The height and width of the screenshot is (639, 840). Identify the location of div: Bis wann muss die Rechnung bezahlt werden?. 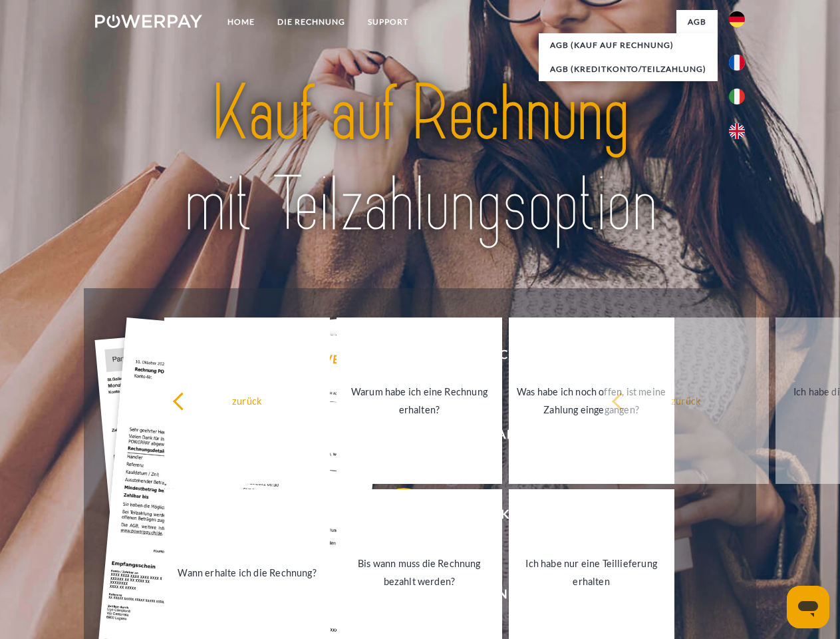
(419, 573).